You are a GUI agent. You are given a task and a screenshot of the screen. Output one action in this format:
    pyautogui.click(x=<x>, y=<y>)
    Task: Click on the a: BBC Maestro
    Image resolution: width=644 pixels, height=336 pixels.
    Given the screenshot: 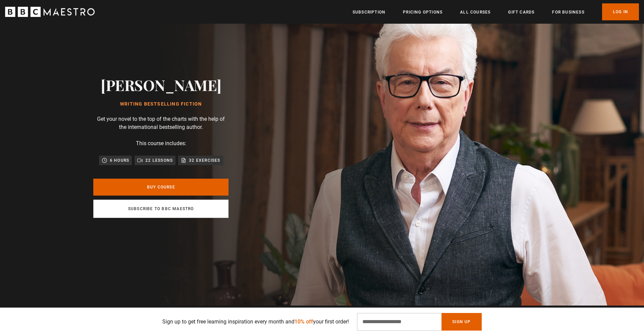 What is the action you would take?
    pyautogui.click(x=50, y=12)
    